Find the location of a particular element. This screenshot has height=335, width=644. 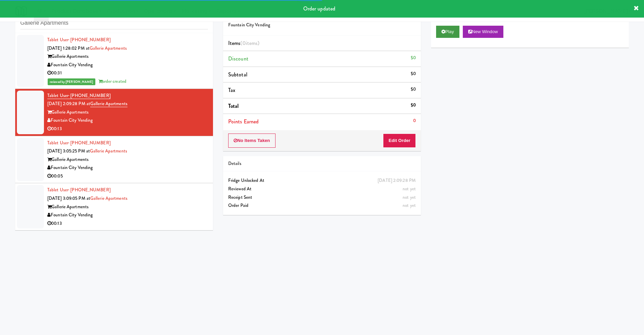

span: Tax is located at coordinates (231, 90).